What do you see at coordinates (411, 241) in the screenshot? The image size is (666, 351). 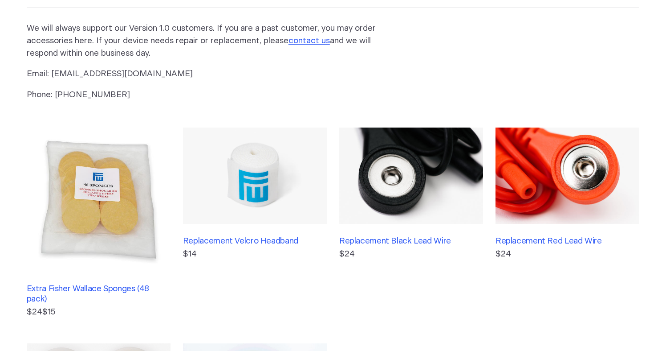 I see `h3: Replacement Black Lead Wire` at bounding box center [411, 241].